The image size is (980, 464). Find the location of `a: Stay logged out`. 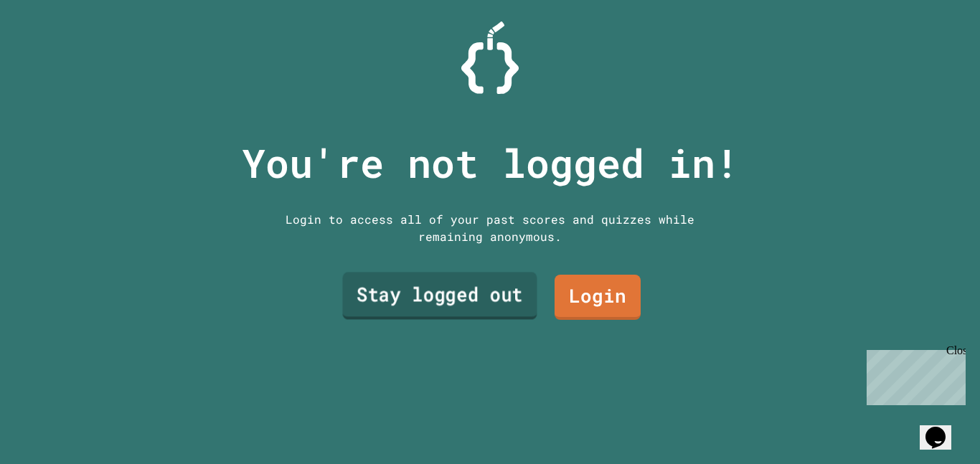

a: Stay logged out is located at coordinates (439, 296).